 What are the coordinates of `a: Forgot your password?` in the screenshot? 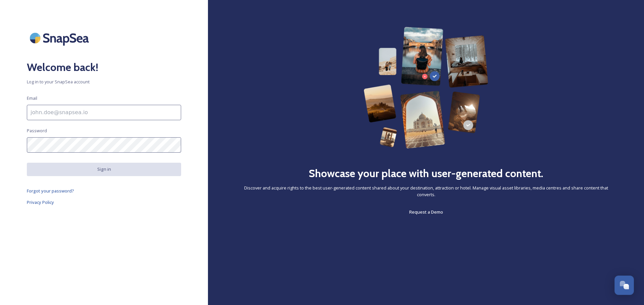 It's located at (104, 191).